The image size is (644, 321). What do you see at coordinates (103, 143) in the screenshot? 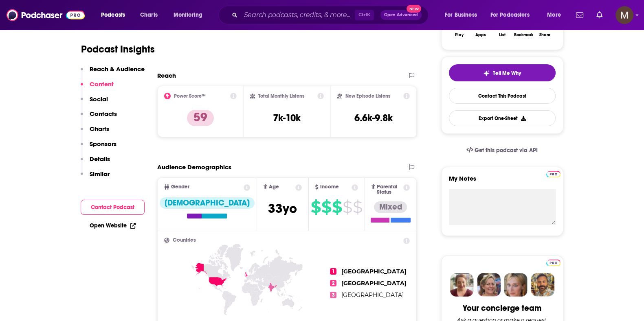
I see `p: Sponsors` at bounding box center [103, 143].